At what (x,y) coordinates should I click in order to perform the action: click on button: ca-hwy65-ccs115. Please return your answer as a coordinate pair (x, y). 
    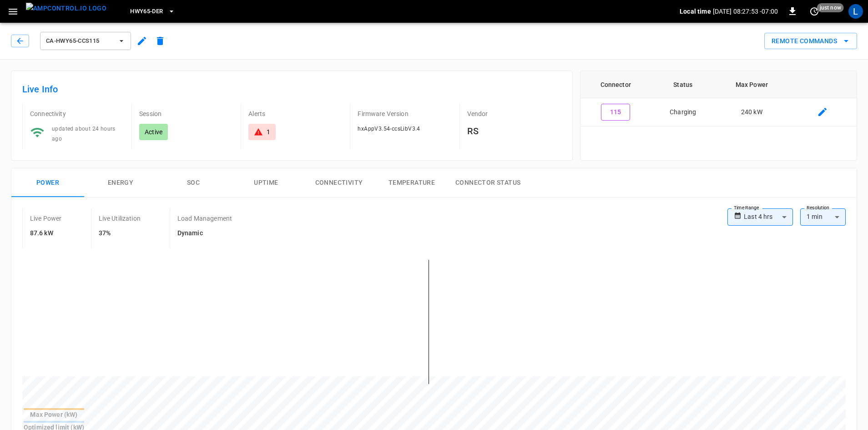
    Looking at the image, I should click on (85, 41).